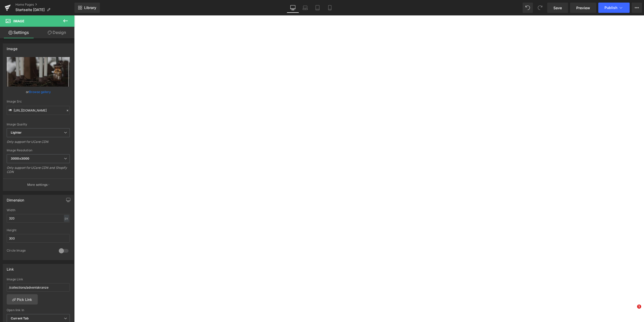  I want to click on a: Design, so click(57, 33).